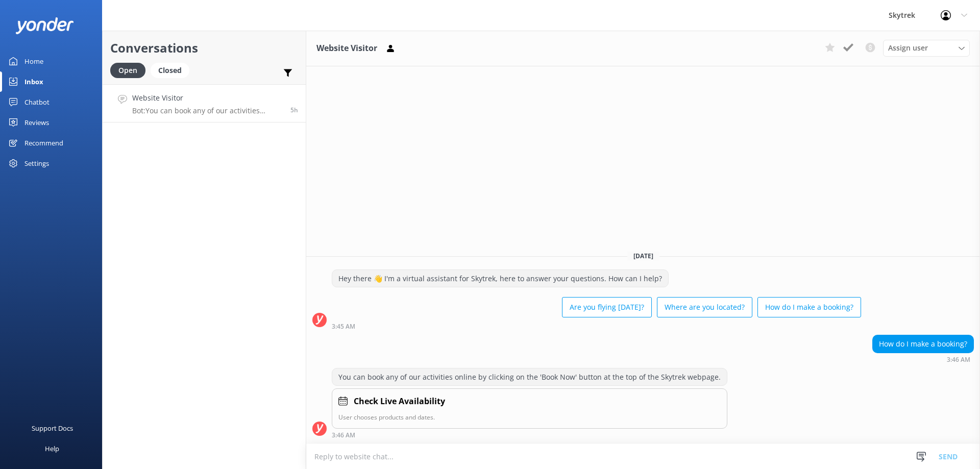 The height and width of the screenshot is (469, 980). I want to click on a: Open, so click(130, 70).